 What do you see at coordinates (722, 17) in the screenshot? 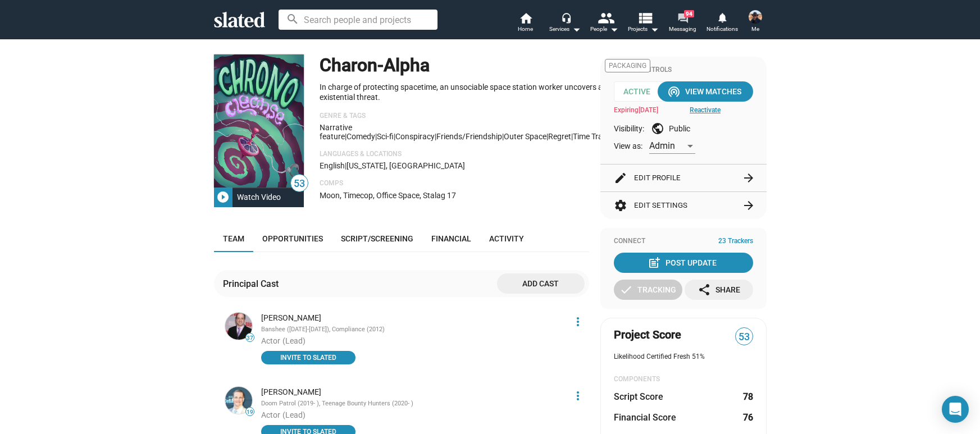
I see `mat-icon: notifications` at bounding box center [722, 17].